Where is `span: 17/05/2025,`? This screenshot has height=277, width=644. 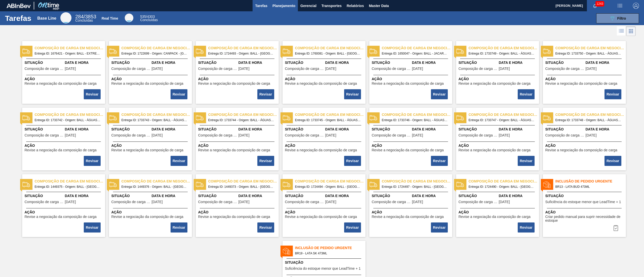
span: 17/05/2025, is located at coordinates (331, 69).